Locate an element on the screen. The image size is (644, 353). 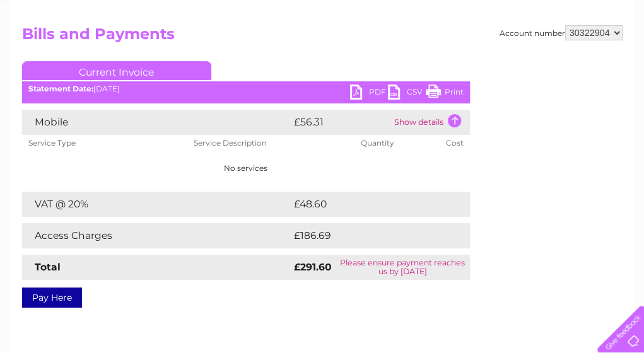
td: £48.60 is located at coordinates (368, 204).